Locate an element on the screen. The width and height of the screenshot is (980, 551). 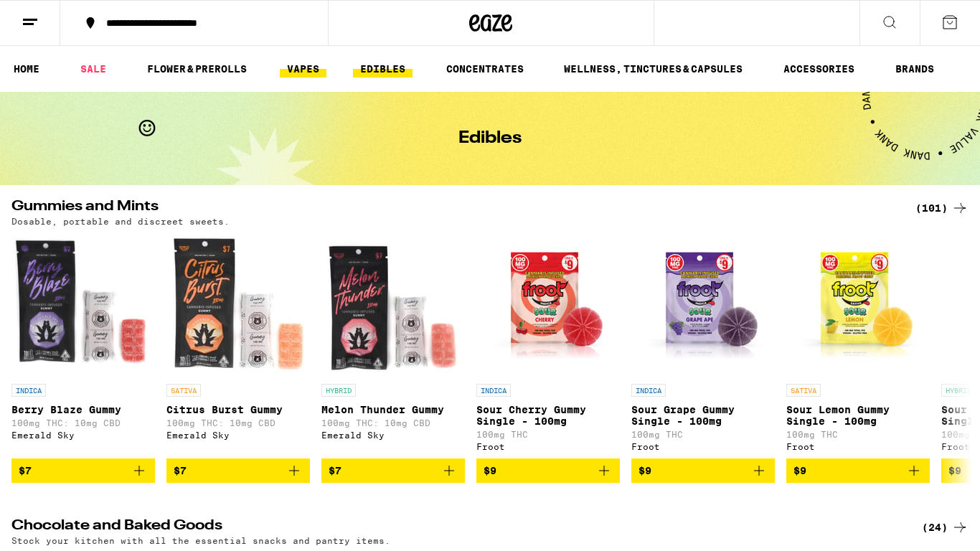
a: SALE is located at coordinates (93, 69).